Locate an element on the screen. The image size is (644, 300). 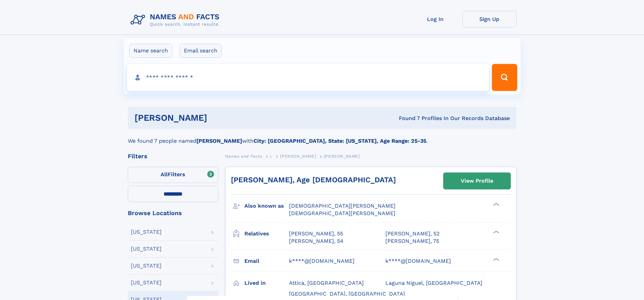
h3: Relatives is located at coordinates (266, 233).